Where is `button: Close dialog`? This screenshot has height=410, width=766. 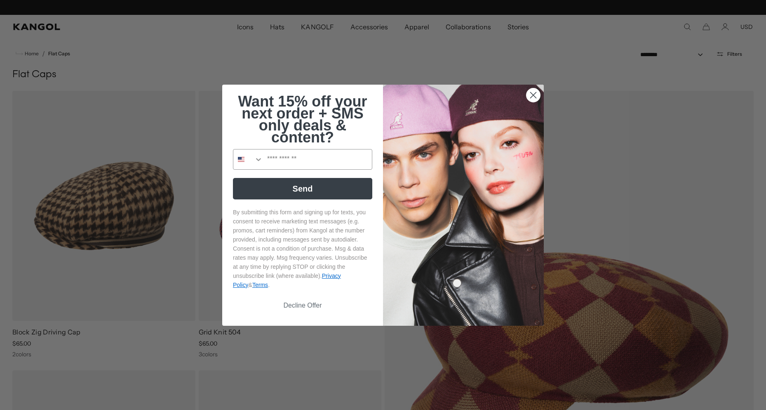
button: Close dialog is located at coordinates (533, 95).